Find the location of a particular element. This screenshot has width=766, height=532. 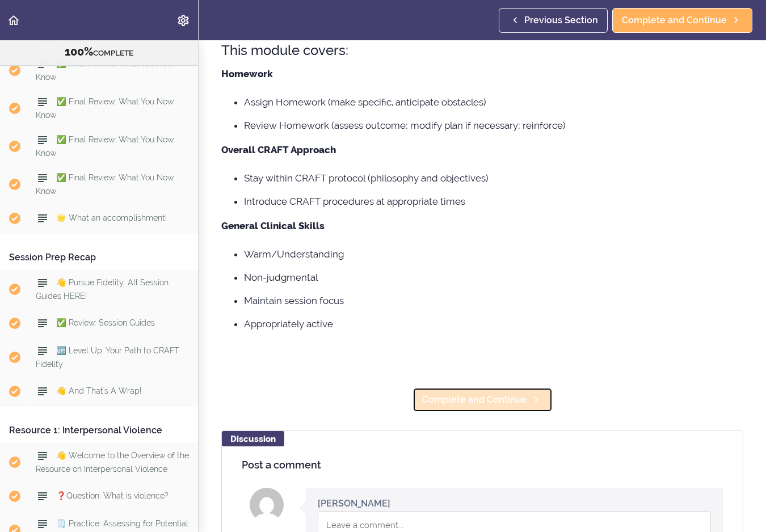

div: COMPLETE is located at coordinates (99, 52).